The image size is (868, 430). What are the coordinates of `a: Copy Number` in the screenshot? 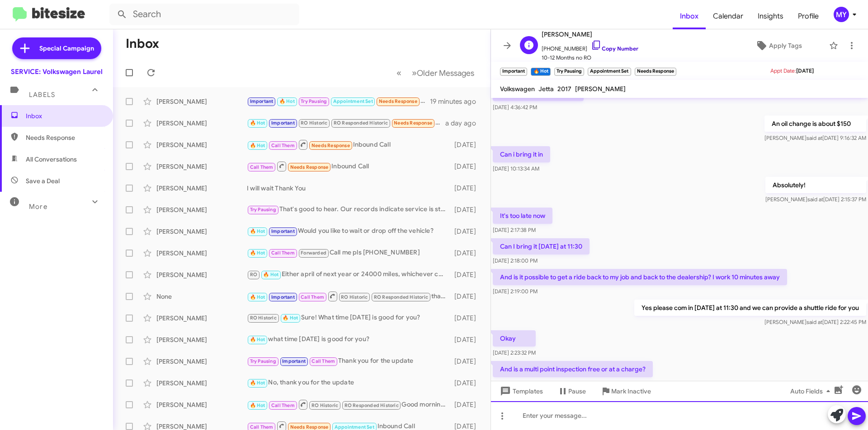 It's located at (614, 48).